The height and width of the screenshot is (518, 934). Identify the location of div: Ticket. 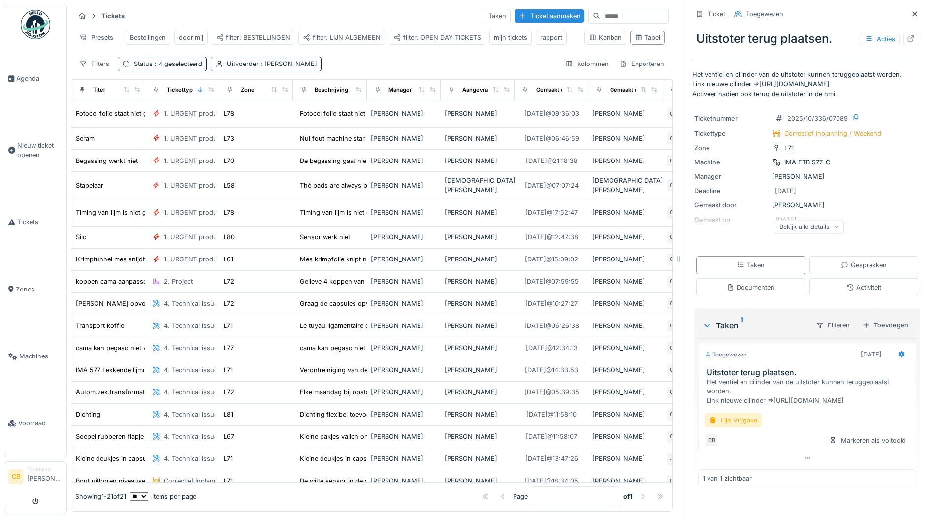
(717, 14).